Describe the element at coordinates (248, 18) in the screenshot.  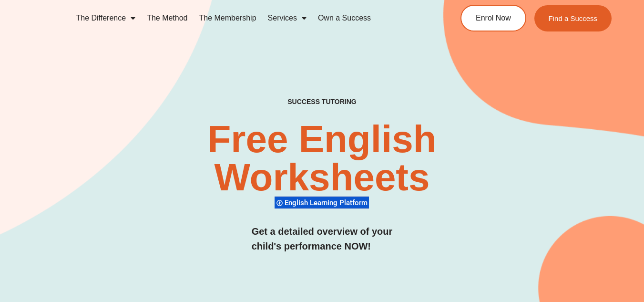
I see `nav: Menu` at that location.